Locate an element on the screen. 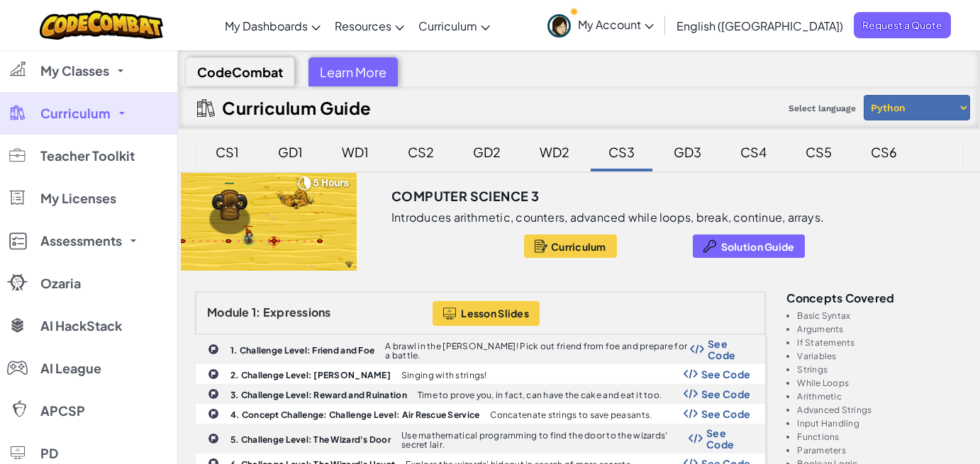 The width and height of the screenshot is (980, 464). li: Basic Syntax is located at coordinates (879, 315).